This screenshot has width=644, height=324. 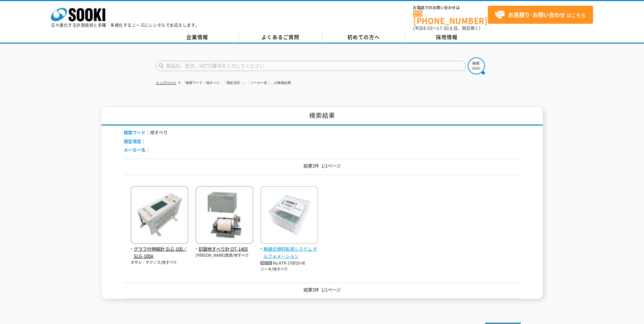 What do you see at coordinates (447, 28) in the screenshot?
I see `span: (平日 ～ 土日、祝日除く)` at bounding box center [447, 28].